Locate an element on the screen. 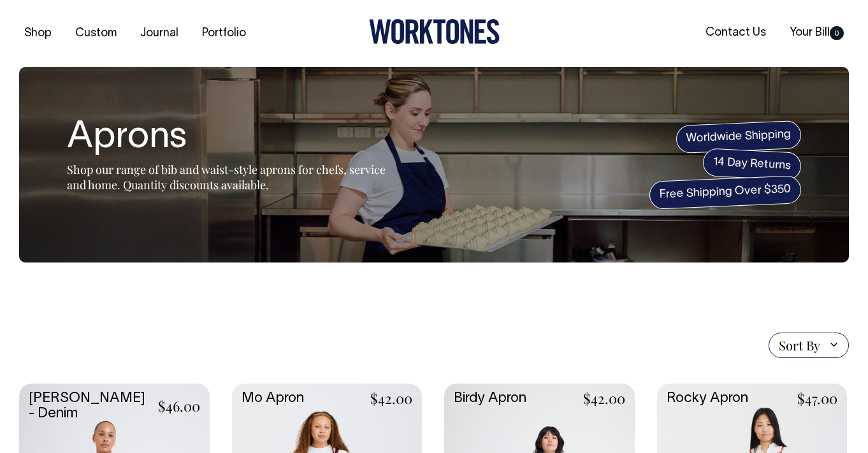 The width and height of the screenshot is (868, 453). h1: Aprons is located at coordinates (227, 138).